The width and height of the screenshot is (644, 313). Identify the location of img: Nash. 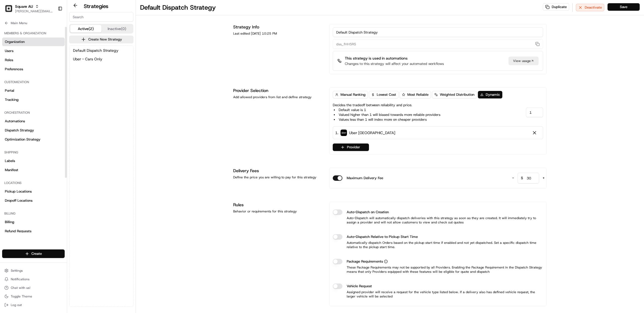
(11, 11).